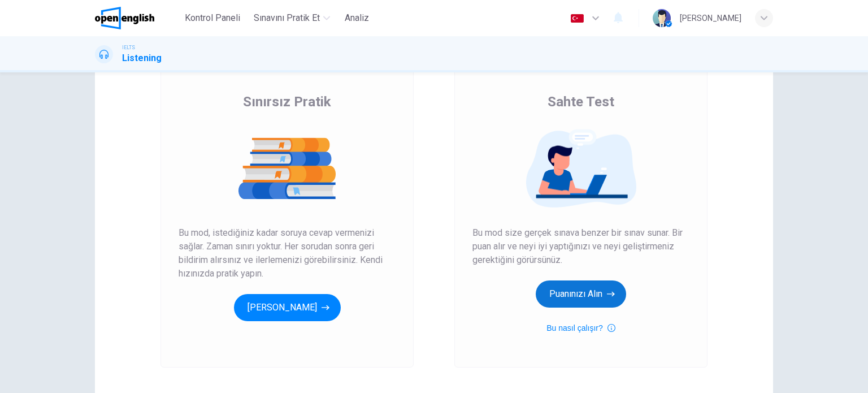  Describe the element at coordinates (581, 328) in the screenshot. I see `button: Bu nasıl çalışır?` at that location.